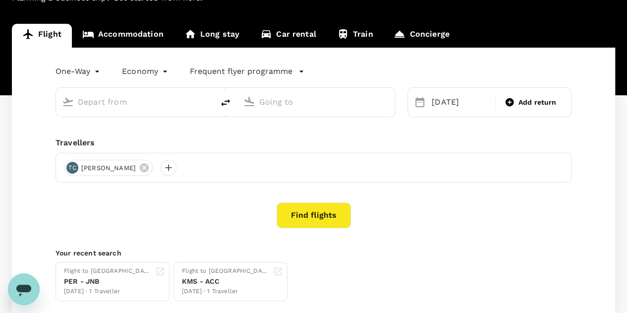  I want to click on div: Economy, so click(146, 71).